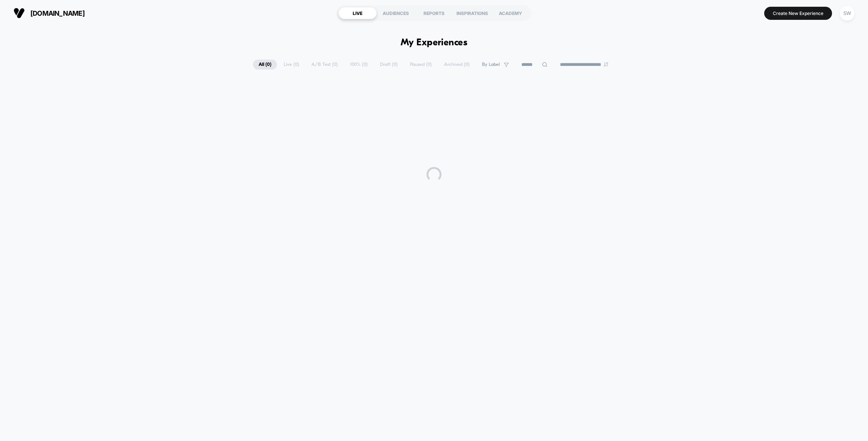  I want to click on div: REPORTS, so click(434, 13).